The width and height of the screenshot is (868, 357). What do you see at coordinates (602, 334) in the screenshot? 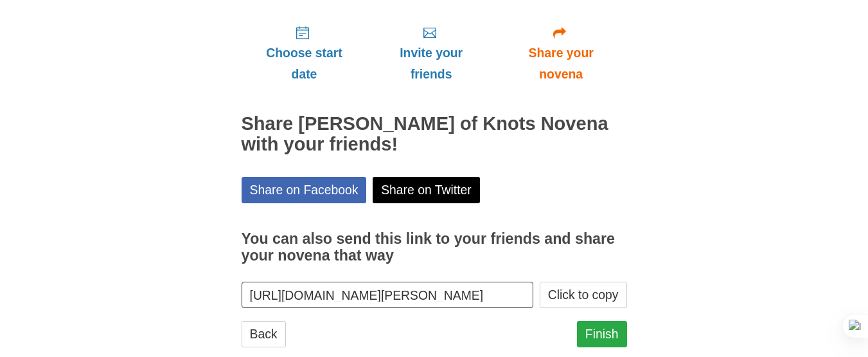
I see `a: Finish` at bounding box center [602, 334].